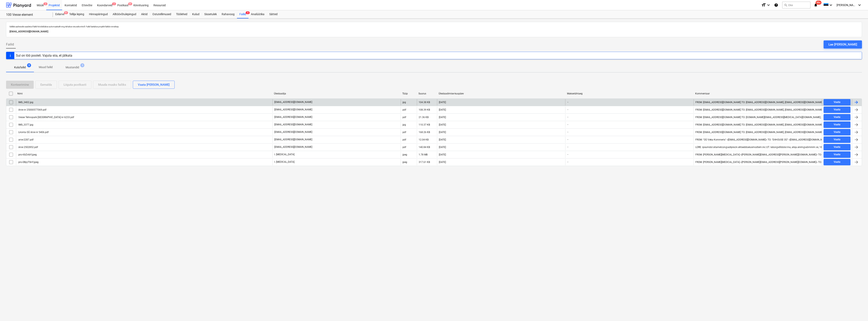  Describe the element at coordinates (32, 110) in the screenshot. I see `div: Arve nr 25000577069.pdf` at that location.